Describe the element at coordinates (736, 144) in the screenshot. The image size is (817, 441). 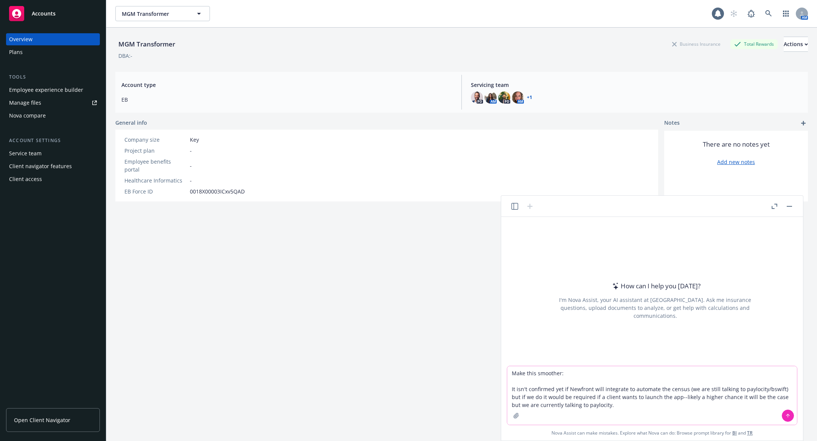
I see `span: There are no notes yet` at that location.